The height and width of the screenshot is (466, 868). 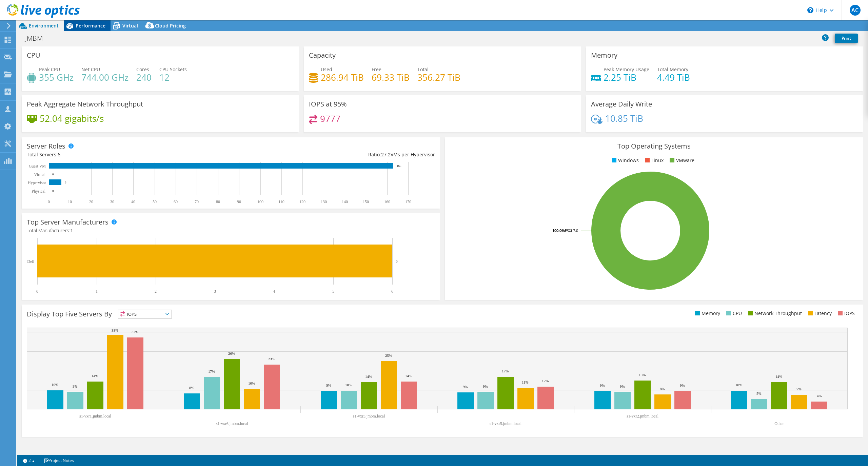 I want to click on span: 27.2, so click(x=386, y=155).